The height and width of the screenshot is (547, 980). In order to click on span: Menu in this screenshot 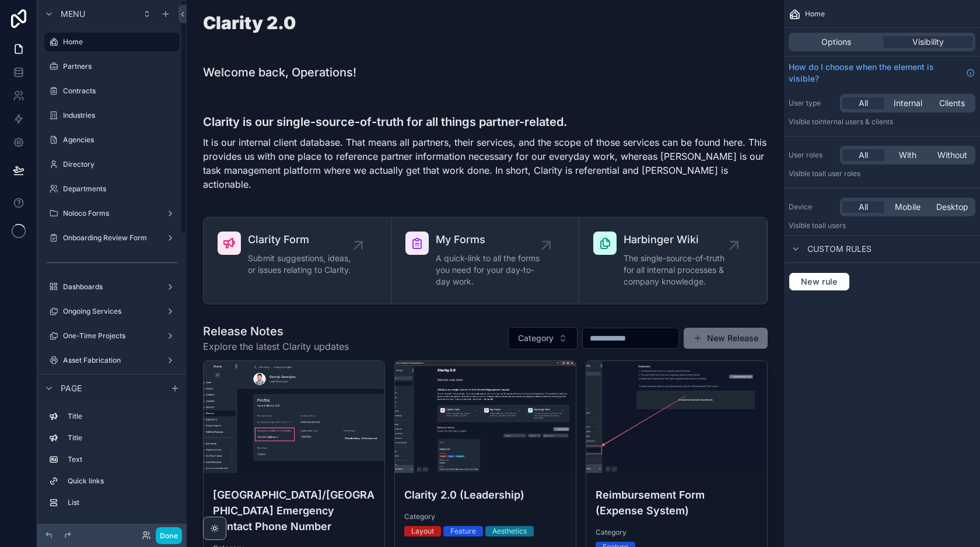, I will do `click(73, 14)`.